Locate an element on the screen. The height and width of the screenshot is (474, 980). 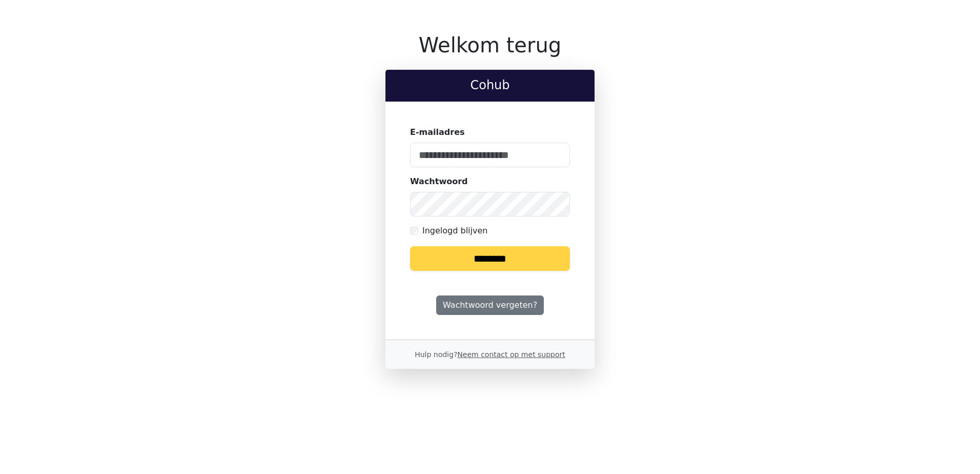
small: Hulp nodig? is located at coordinates (490, 354).